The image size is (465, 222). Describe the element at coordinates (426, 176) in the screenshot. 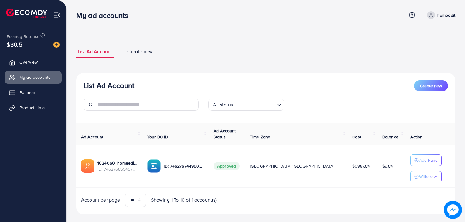

I see `button: Withdraw` at that location.